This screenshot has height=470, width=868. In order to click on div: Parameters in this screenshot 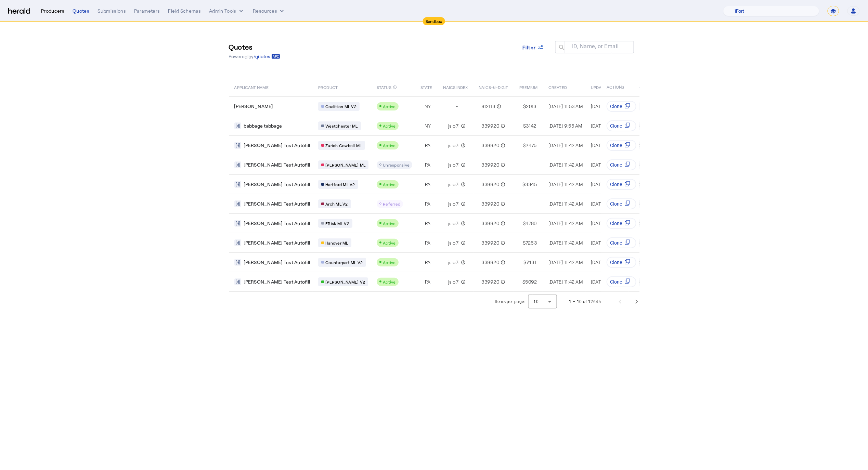, I will do `click(147, 11)`.